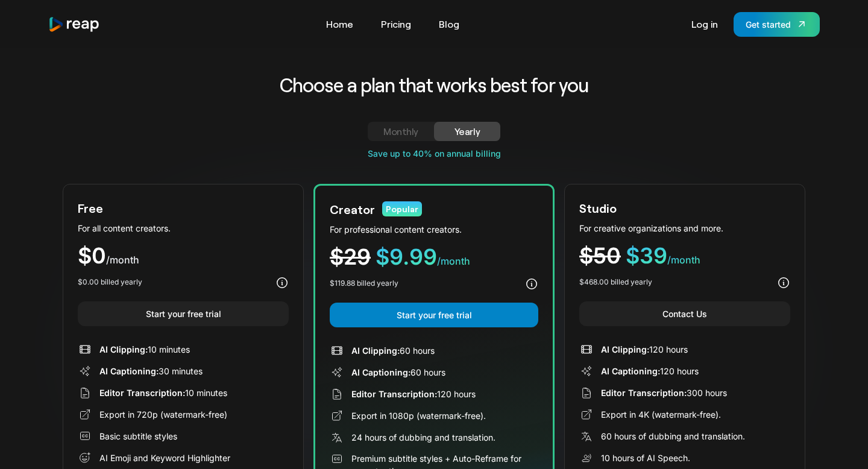 The image size is (868, 469). What do you see at coordinates (434, 229) in the screenshot?
I see `div: For professional content creators.` at bounding box center [434, 229].